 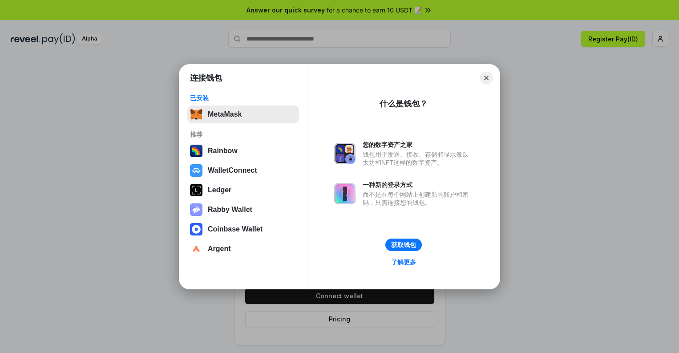 I want to click on div: 钱包用于发送、接收、存储和显示像以太坊和NFT这样的数字资产。, so click(x=418, y=158).